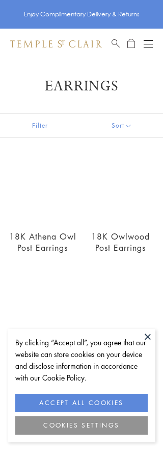  What do you see at coordinates (82, 14) in the screenshot?
I see `p: Enjoy Complimentary Delivery & Returns` at bounding box center [82, 14].